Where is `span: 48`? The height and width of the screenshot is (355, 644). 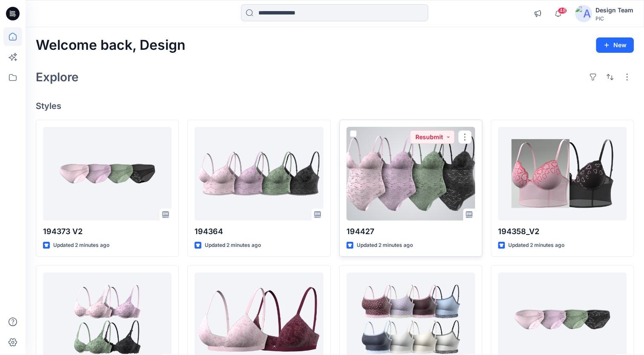 span: 48 is located at coordinates (562, 11).